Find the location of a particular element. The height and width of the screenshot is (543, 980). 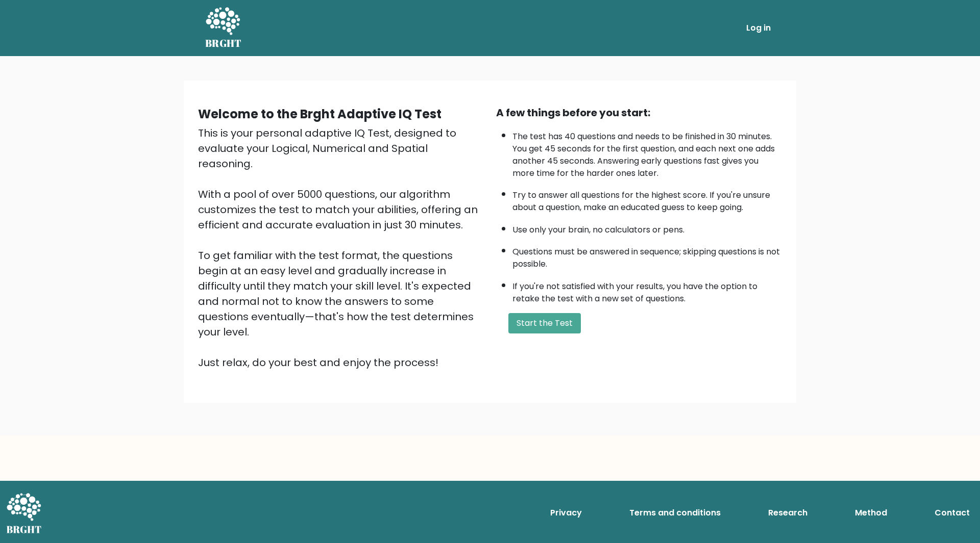

button: Start the Test is located at coordinates (544, 324).